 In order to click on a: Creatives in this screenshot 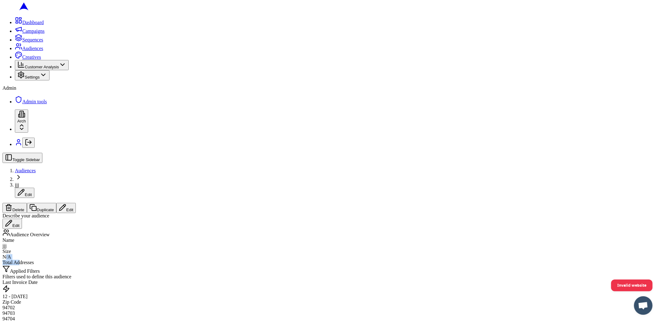, I will do `click(28, 57)`.